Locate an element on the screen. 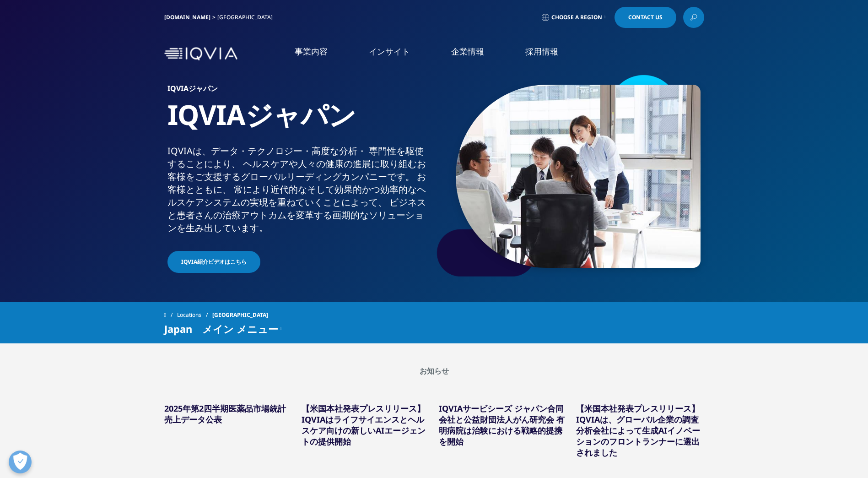 The height and width of the screenshot is (478, 868). a: 【米国本社発表プレスリリース】IQVIAはライフサイエンスとヘルスケア向けの新しいAIエージェントの提供開始 is located at coordinates (363, 425).